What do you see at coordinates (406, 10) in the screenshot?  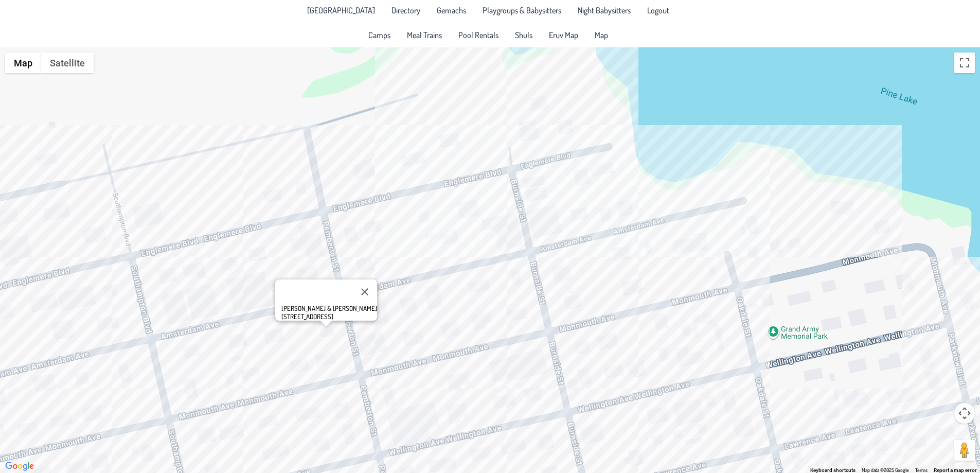 I see `a: Directory` at bounding box center [406, 10].